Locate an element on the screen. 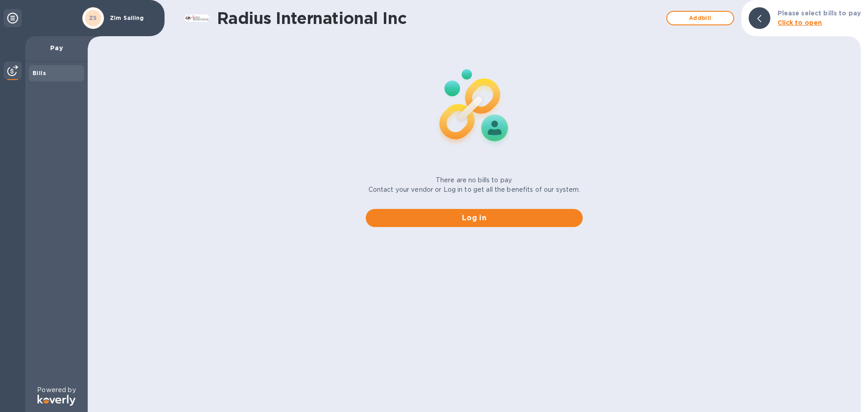 This screenshot has width=868, height=412. b: Please select bills to pay is located at coordinates (819, 13).